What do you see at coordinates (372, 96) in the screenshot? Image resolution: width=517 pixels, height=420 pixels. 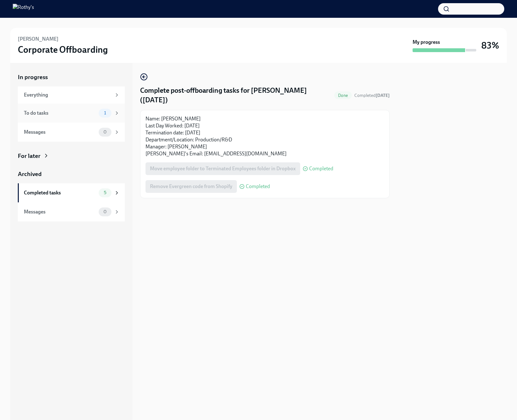 I see `span: October 6th, 2025 10:37` at bounding box center [372, 96].